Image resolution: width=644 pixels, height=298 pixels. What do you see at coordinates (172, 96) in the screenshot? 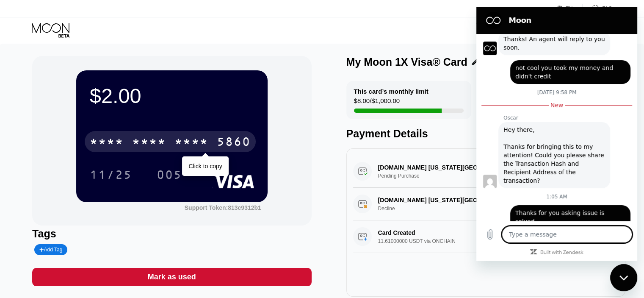
I see `div: $2.00` at bounding box center [172, 96].